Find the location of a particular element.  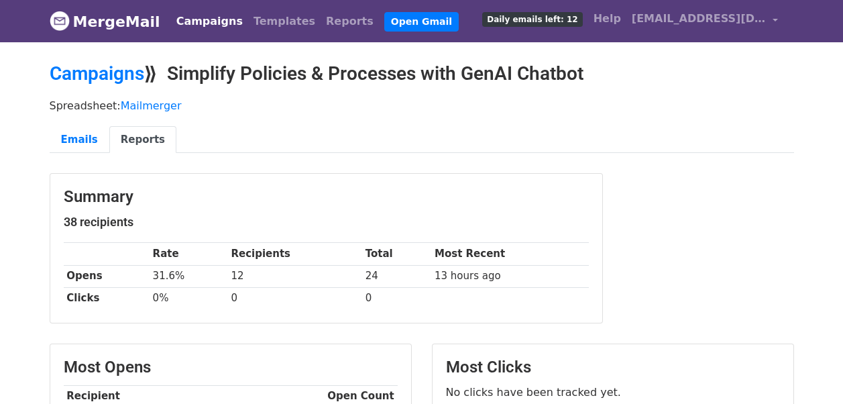

td: 12 is located at coordinates (295, 276).